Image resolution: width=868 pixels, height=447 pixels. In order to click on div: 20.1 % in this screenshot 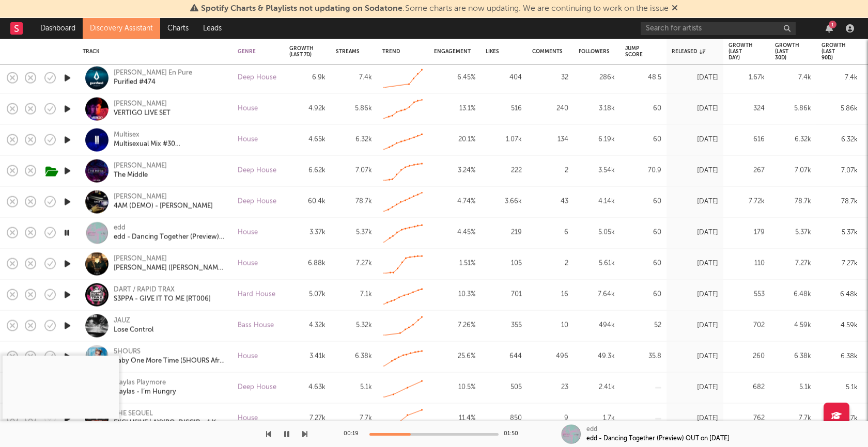, I will do `click(454, 140)`.